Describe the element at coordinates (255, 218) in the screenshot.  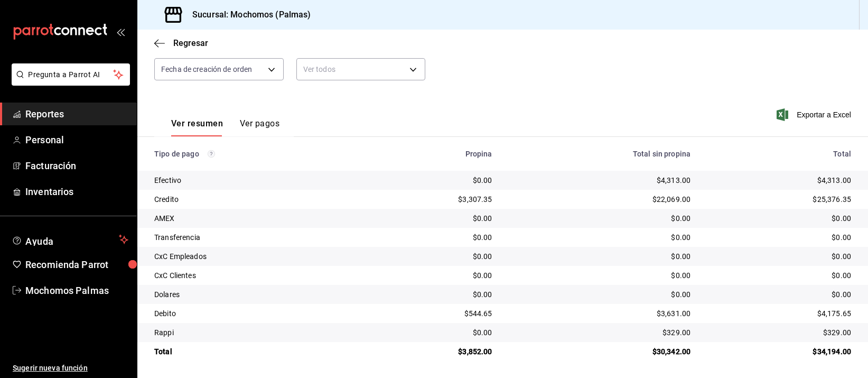
I see `div: AMEX` at that location.